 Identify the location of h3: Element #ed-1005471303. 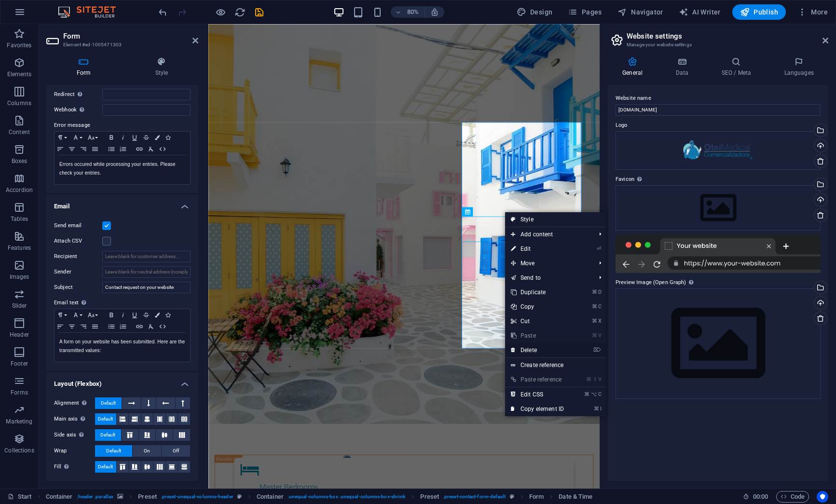
(121, 44).